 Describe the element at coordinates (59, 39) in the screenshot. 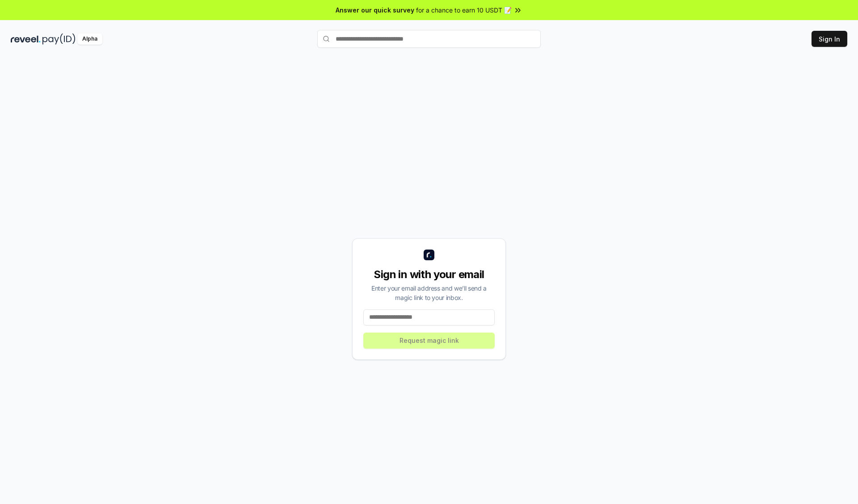

I see `img: pay_id` at that location.